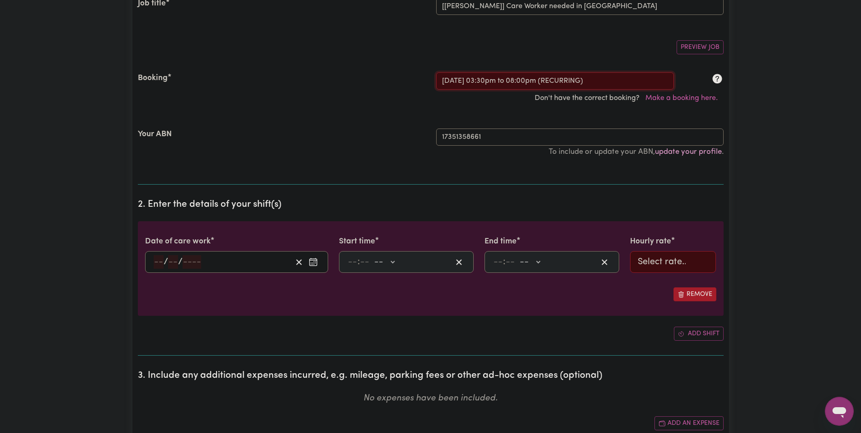 The image size is (861, 433). What do you see at coordinates (699, 333) in the screenshot?
I see `button: Add another shift` at bounding box center [699, 333].